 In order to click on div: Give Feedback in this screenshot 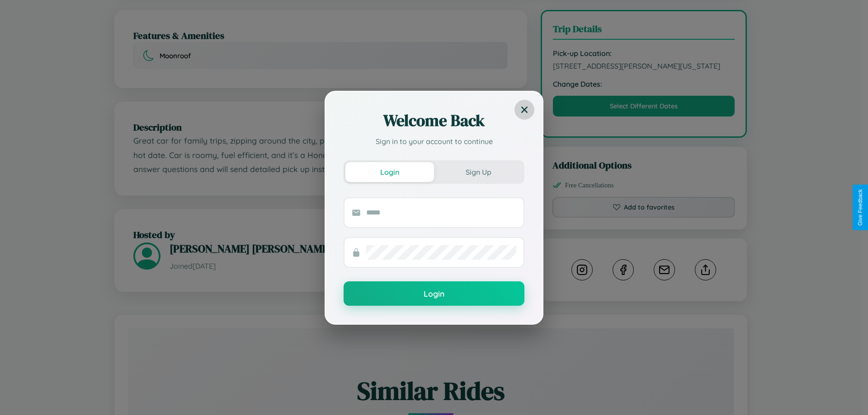, I will do `click(860, 207)`.